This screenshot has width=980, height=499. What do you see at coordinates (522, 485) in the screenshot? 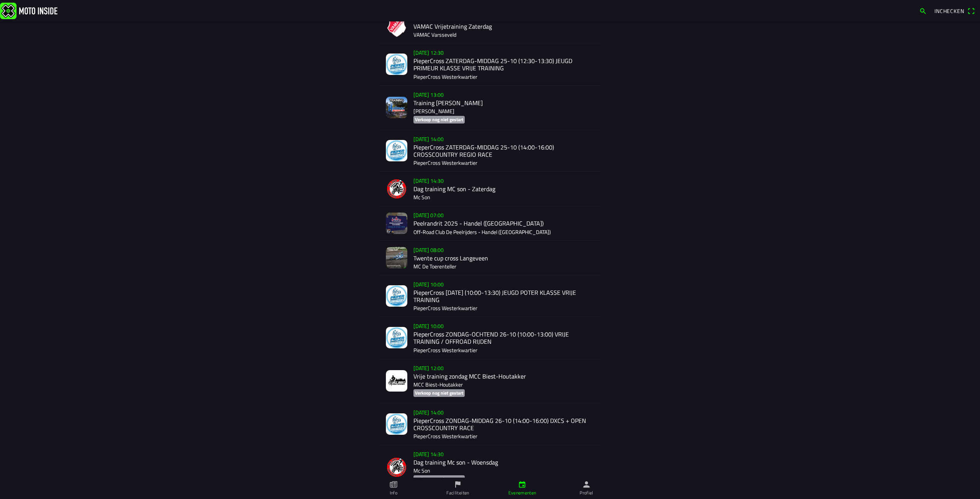
I see `ion-icon: calendar` at bounding box center [522, 485].